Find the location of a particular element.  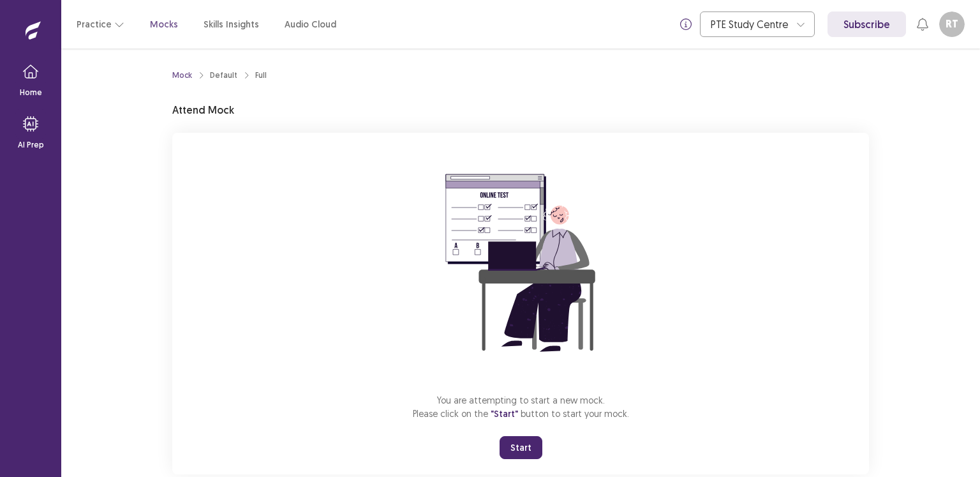

button: Practice is located at coordinates (100, 24).